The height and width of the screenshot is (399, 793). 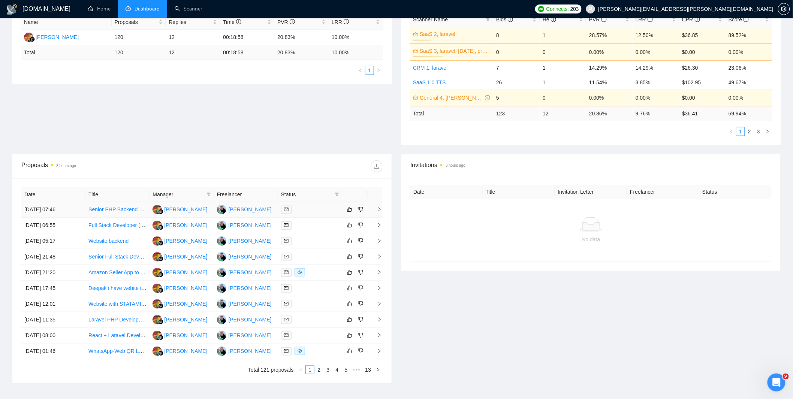 I want to click on td: 1, so click(x=563, y=67).